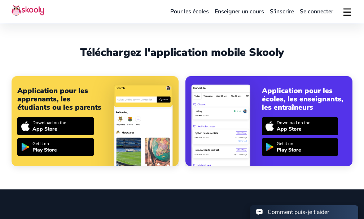 This screenshot has height=219, width=364. I want to click on button: menu outline, so click(347, 11).